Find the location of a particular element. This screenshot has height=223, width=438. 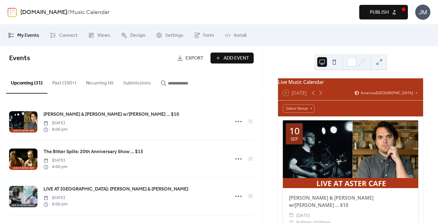

a: Install is located at coordinates (235, 35).